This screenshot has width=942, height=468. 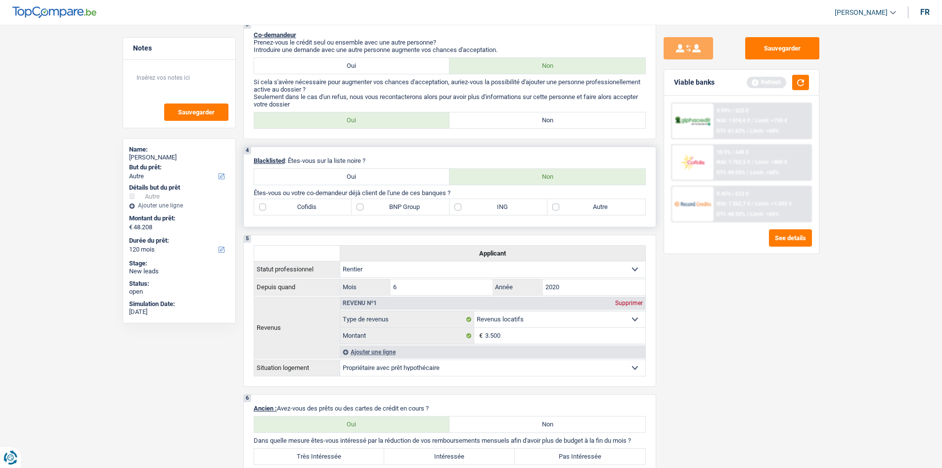 I want to click on div: Viable banks, so click(x=695, y=82).